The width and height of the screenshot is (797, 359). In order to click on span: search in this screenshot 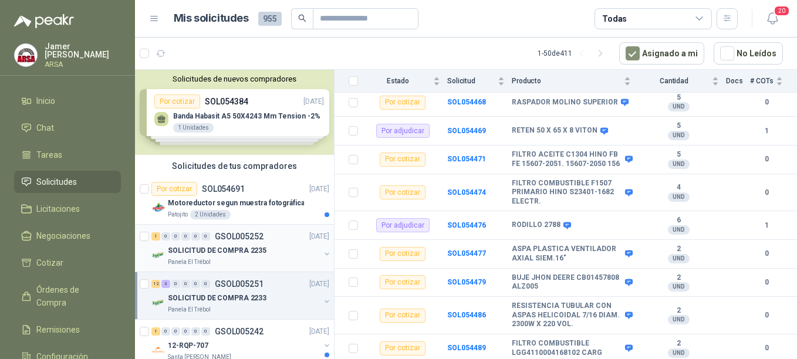, I will do `click(302, 18)`.